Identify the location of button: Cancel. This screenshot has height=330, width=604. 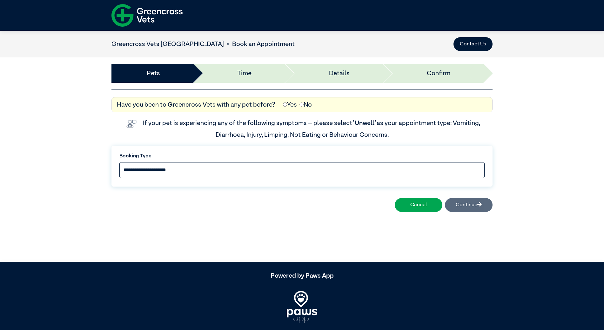
(419, 205).